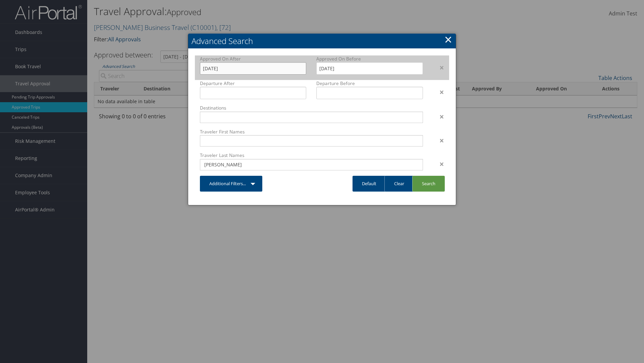 The image size is (644, 363). I want to click on h2: Advanced Search, so click(322, 41).